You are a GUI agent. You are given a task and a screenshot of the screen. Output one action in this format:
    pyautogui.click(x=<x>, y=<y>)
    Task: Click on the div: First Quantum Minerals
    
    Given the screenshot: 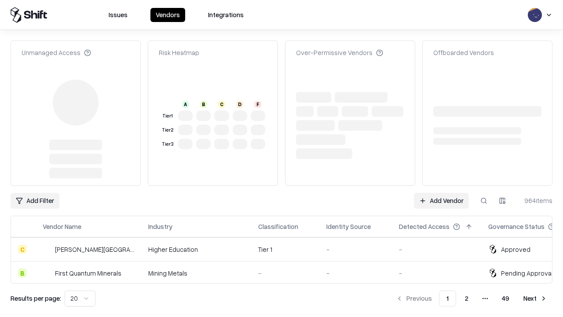 What is the action you would take?
    pyautogui.click(x=88, y=273)
    